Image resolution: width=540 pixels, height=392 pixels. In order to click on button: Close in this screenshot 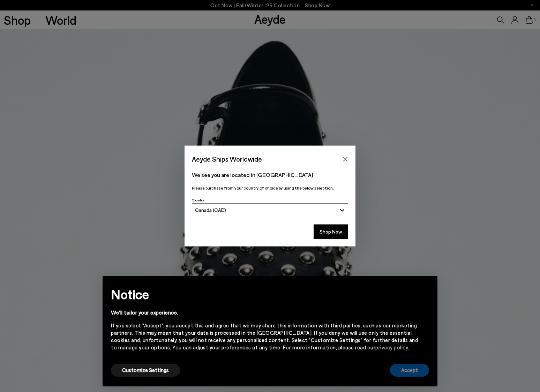, I will do `click(345, 159)`.